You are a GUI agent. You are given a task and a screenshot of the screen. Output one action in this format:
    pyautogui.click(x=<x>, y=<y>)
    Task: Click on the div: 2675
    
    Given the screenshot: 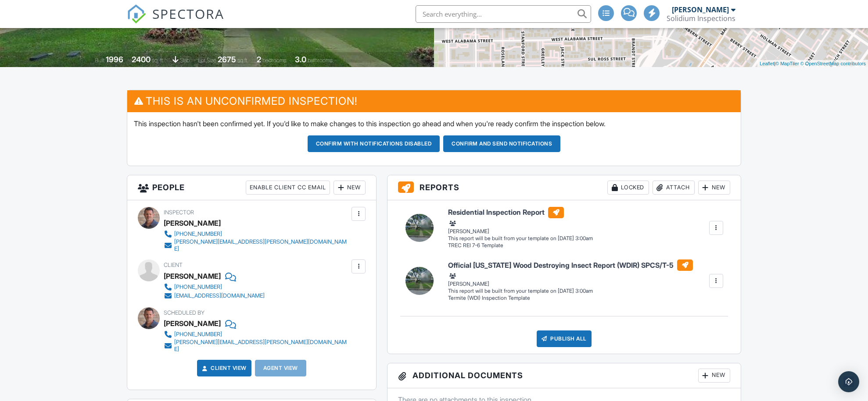 What is the action you would take?
    pyautogui.click(x=227, y=59)
    